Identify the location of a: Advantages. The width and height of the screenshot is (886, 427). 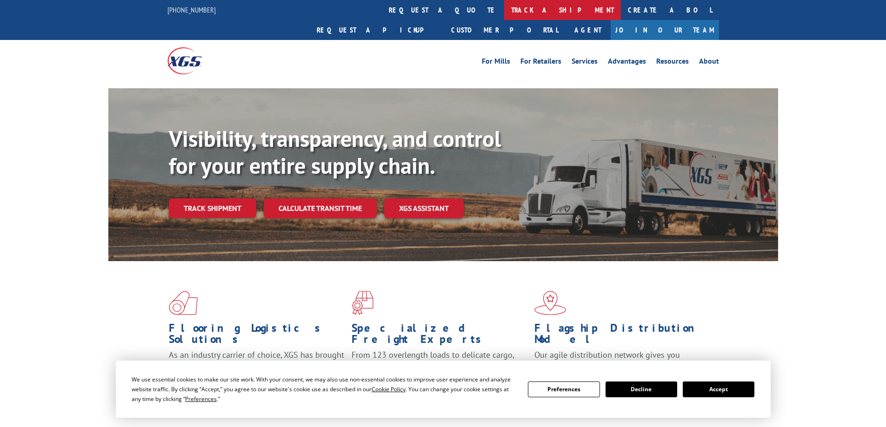
(627, 63).